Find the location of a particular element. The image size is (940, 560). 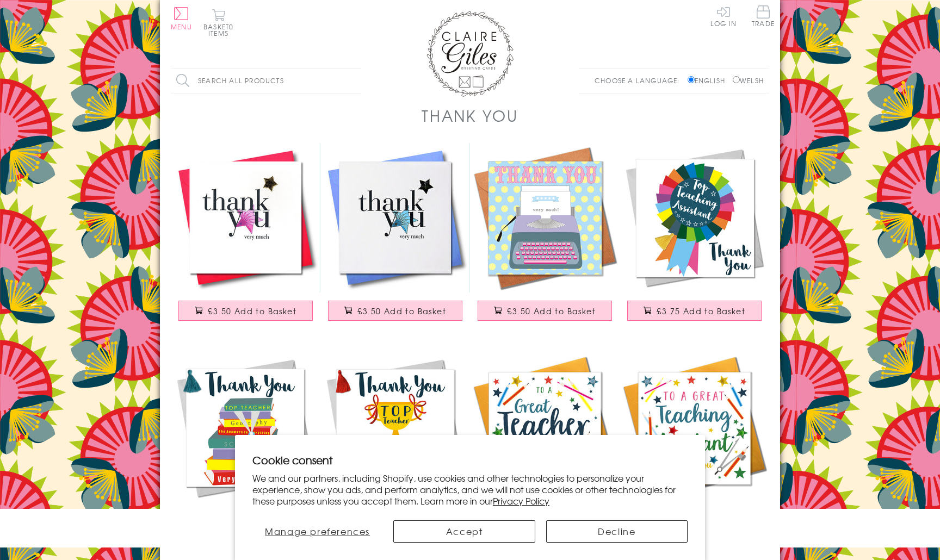

a: Privacy Policy is located at coordinates (521, 500).